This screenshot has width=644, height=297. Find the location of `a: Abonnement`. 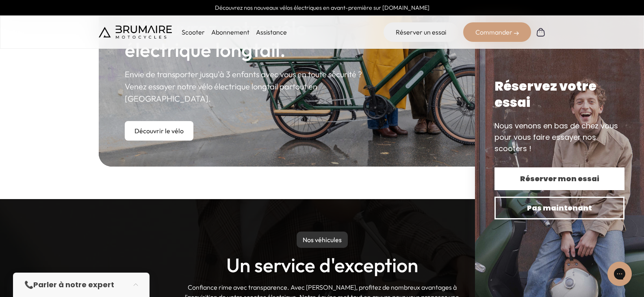

a: Abonnement is located at coordinates (230, 32).